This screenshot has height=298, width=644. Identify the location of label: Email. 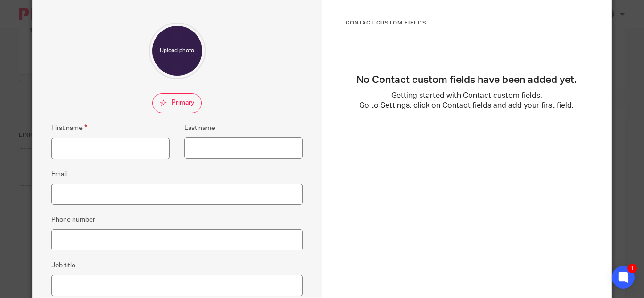
(58, 174).